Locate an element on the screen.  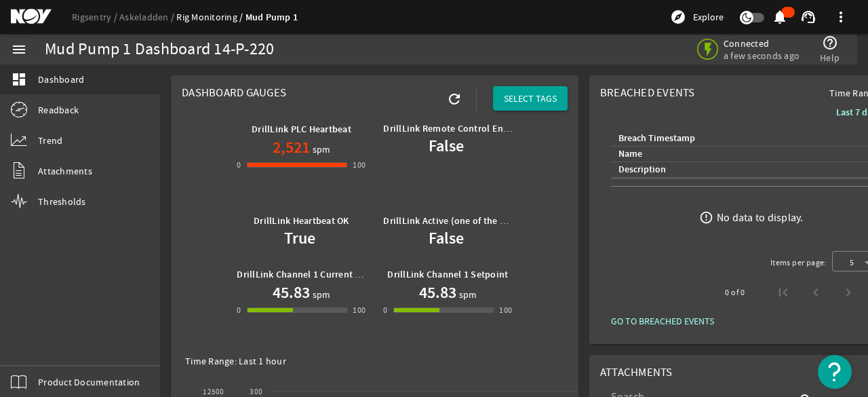
button: SELECT TAGS is located at coordinates (530, 98).